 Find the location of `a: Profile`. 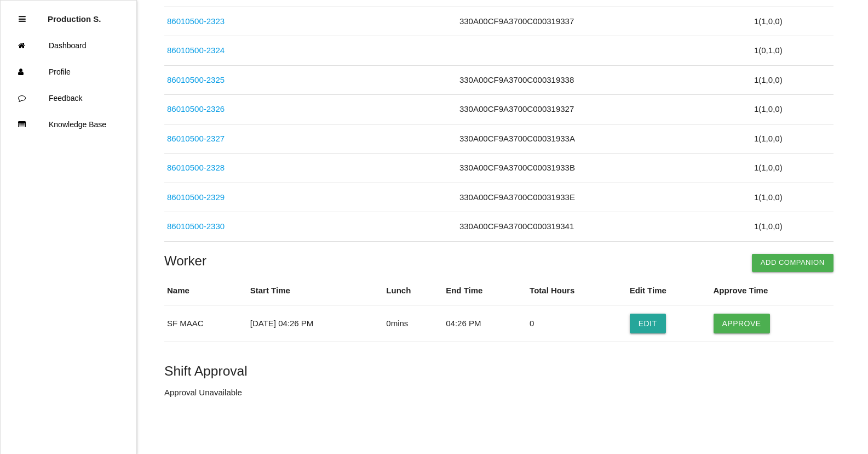

a: Profile is located at coordinates (68, 71).